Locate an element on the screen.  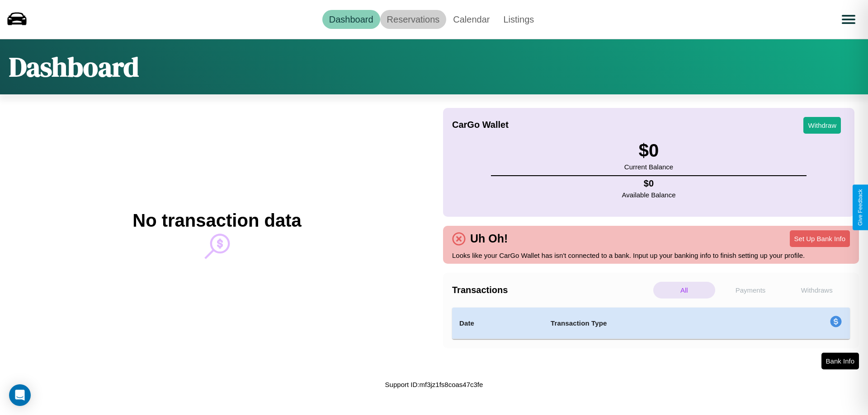
button: Set Up Bank Info is located at coordinates (819, 238).